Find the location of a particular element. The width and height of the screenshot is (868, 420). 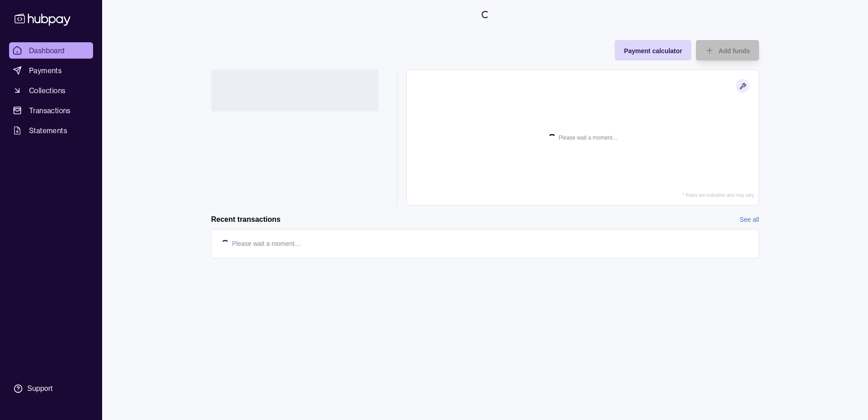

span: Collections is located at coordinates (47, 90).